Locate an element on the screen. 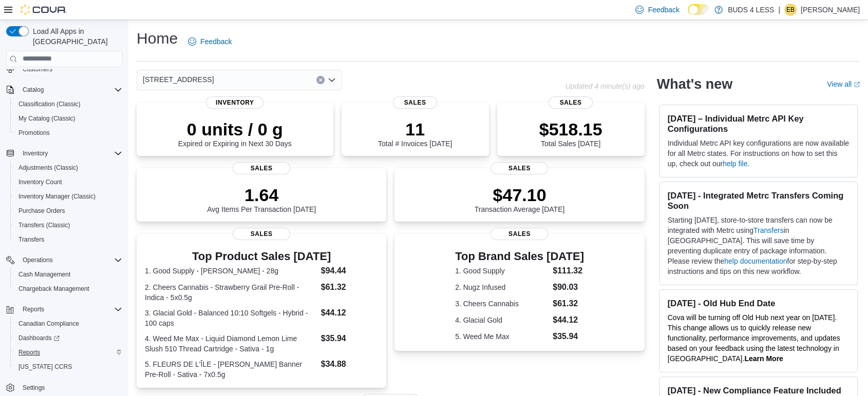 The height and width of the screenshot is (396, 868). dd: $34.88 is located at coordinates (350, 365).